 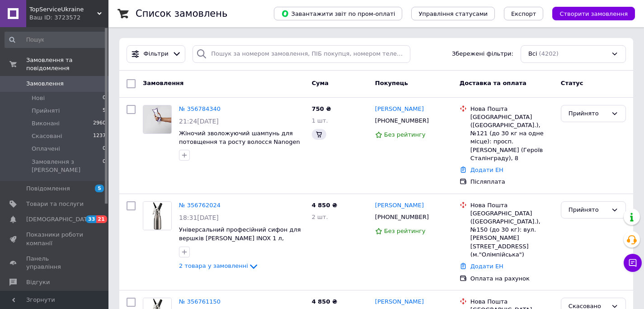 What do you see at coordinates (200, 109) in the screenshot?
I see `a: № 356784340` at bounding box center [200, 109].